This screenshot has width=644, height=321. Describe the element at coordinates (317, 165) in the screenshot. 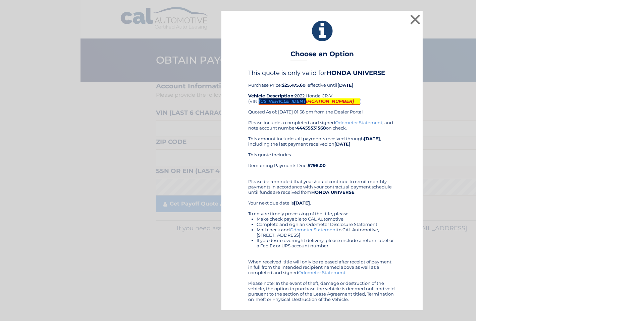

I see `b: $798.00` at that location.